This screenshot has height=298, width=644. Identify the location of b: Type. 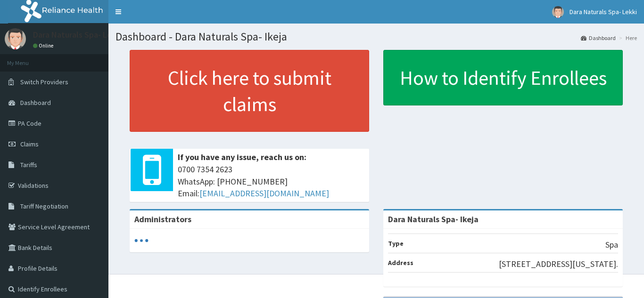
(396, 243).